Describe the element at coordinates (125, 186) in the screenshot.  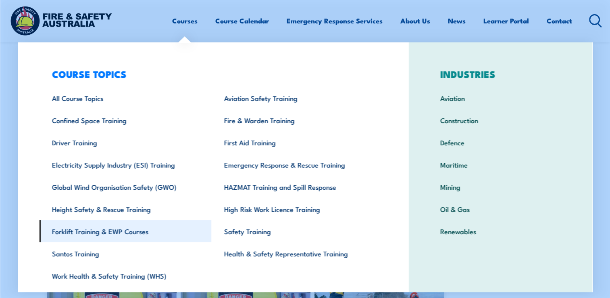
I see `a: Global Wind Organisation Safety (GWO)` at that location.